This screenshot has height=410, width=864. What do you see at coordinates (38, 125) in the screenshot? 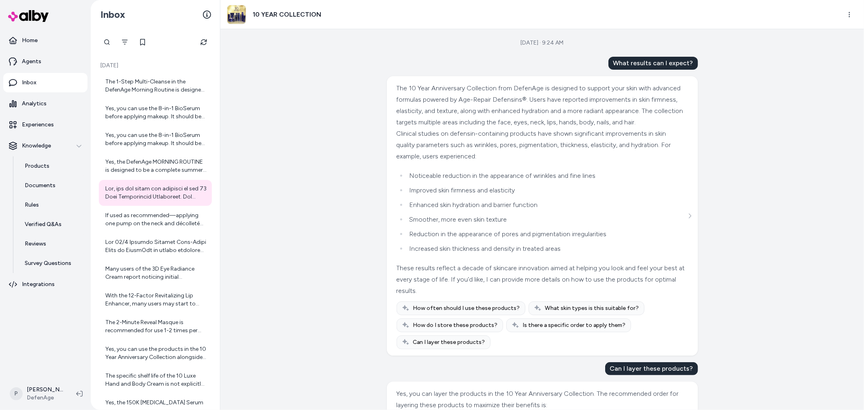
I see `p: Experiences` at bounding box center [38, 125].